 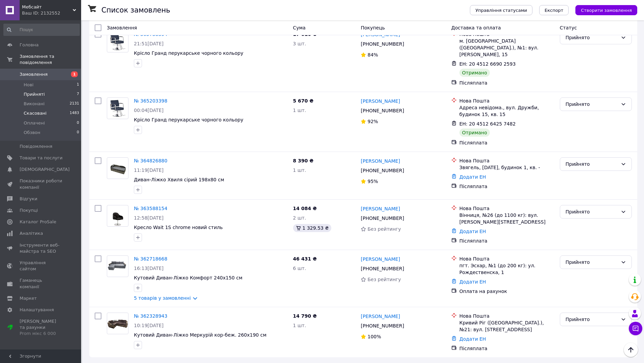 I want to click on span: Управління сайтом, so click(x=41, y=266).